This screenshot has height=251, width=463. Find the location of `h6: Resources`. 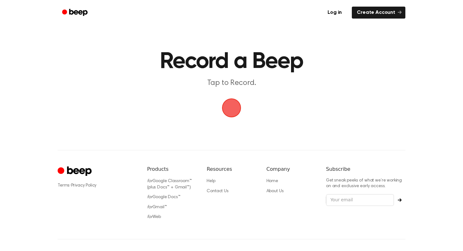

h6: Resources is located at coordinates (231, 169).